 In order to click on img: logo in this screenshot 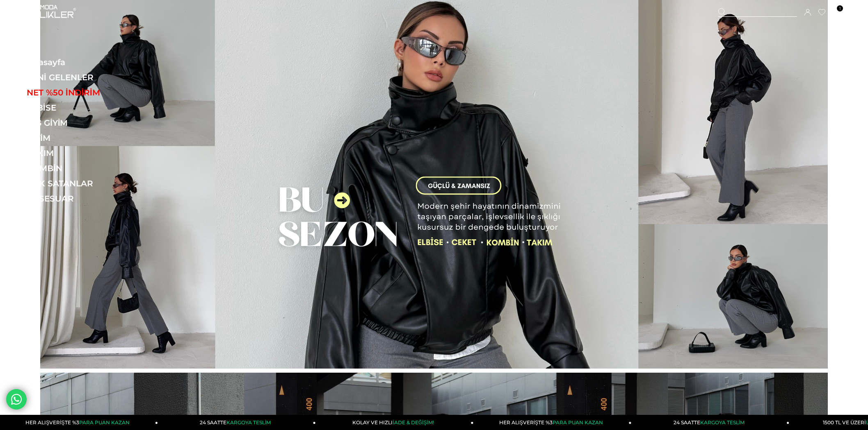, I will do `click(51, 12)`.